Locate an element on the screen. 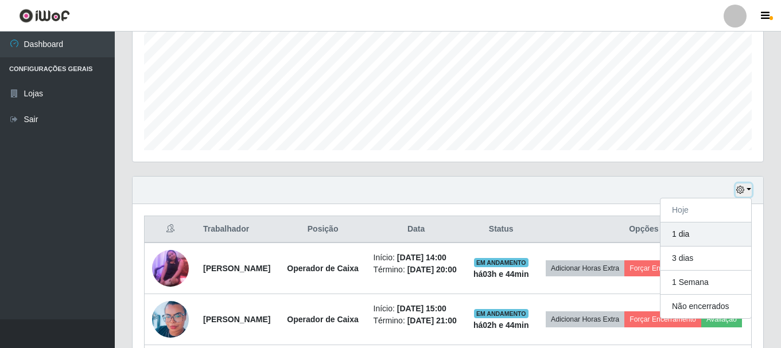 This screenshot has width=781, height=348. img: 1650895174401.jpeg is located at coordinates (170, 320).